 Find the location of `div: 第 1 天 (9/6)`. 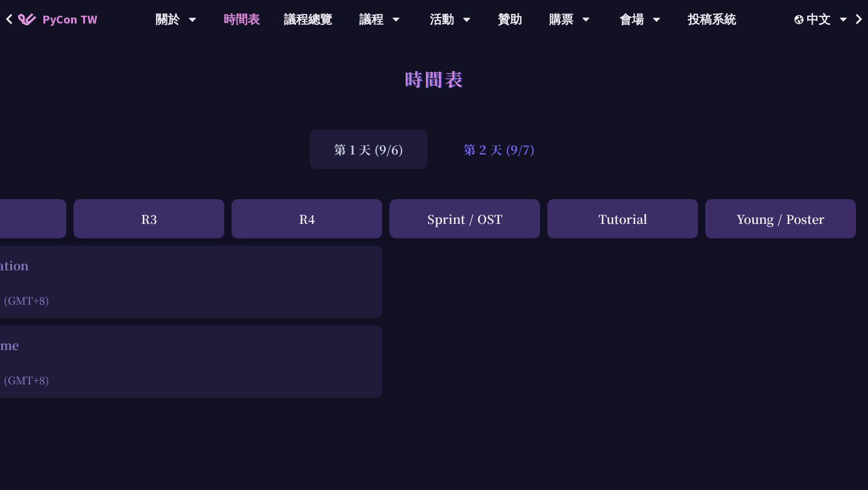

div: 第 1 天 (9/6) is located at coordinates (368, 149).